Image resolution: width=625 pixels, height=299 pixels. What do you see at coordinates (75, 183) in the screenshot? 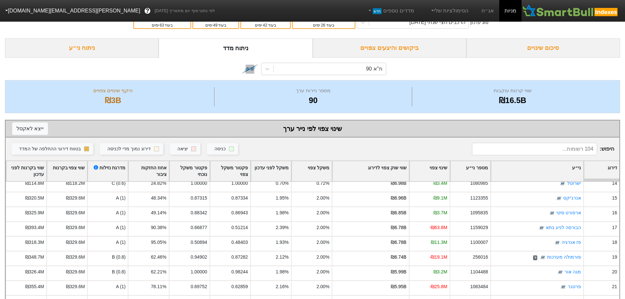
I see `div: ₪118.2M` at bounding box center [75, 183].